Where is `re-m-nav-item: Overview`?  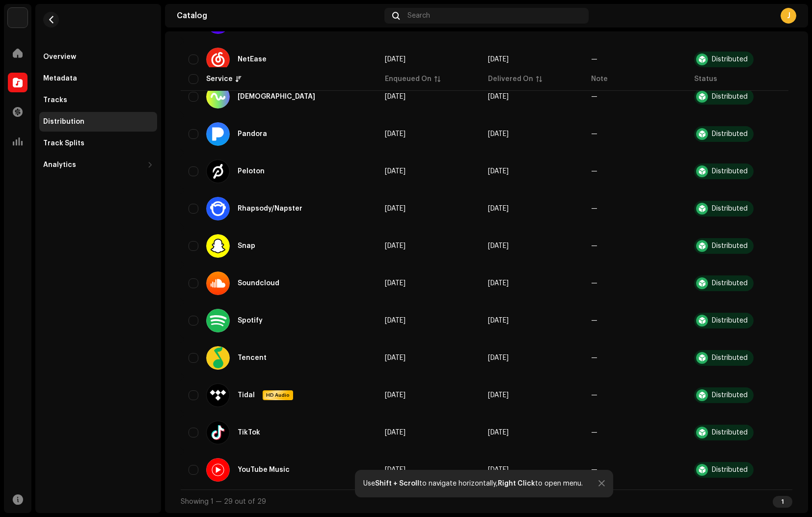 re-m-nav-item: Overview is located at coordinates (98, 57).